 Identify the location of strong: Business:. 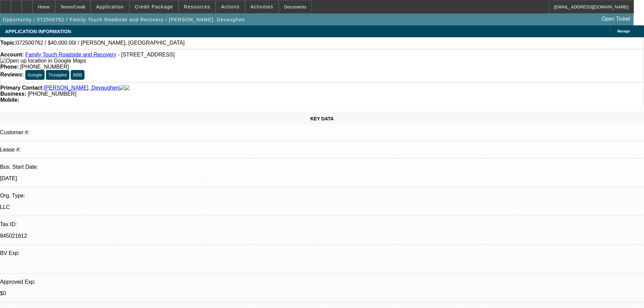
(13, 94).